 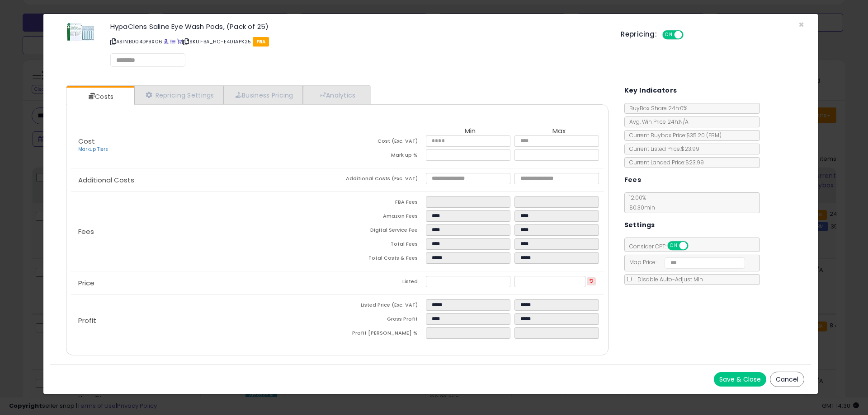 What do you see at coordinates (787, 379) in the screenshot?
I see `button: Cancel` at bounding box center [787, 379].